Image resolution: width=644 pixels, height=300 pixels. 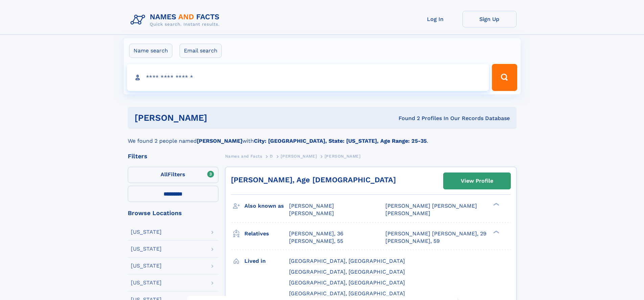 What do you see at coordinates (173, 175) in the screenshot?
I see `label: Filters` at bounding box center [173, 175].